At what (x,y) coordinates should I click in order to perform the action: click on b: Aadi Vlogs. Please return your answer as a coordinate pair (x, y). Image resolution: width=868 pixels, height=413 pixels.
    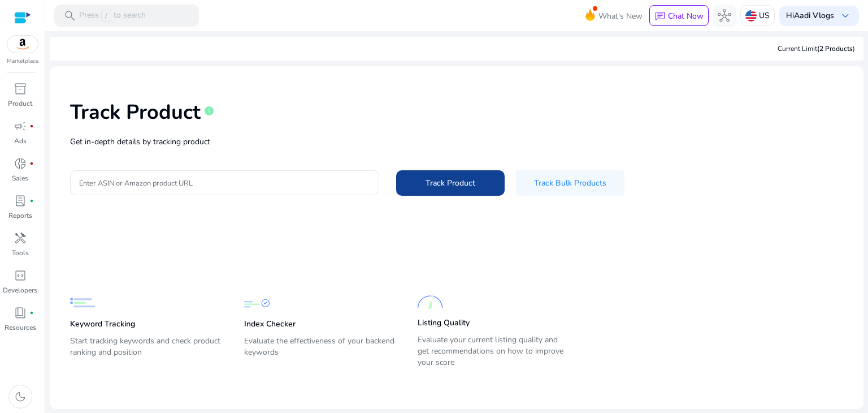
    Looking at the image, I should click on (814, 15).